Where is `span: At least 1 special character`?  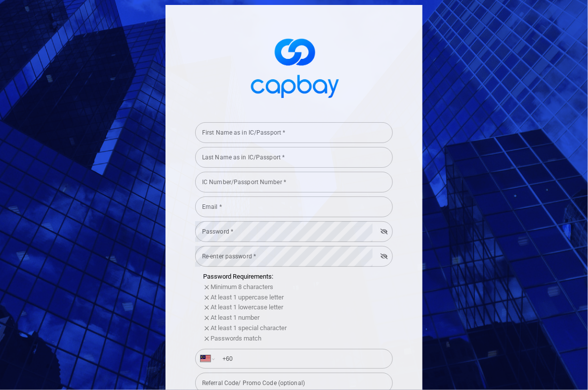 span: At least 1 special character is located at coordinates (248, 327).